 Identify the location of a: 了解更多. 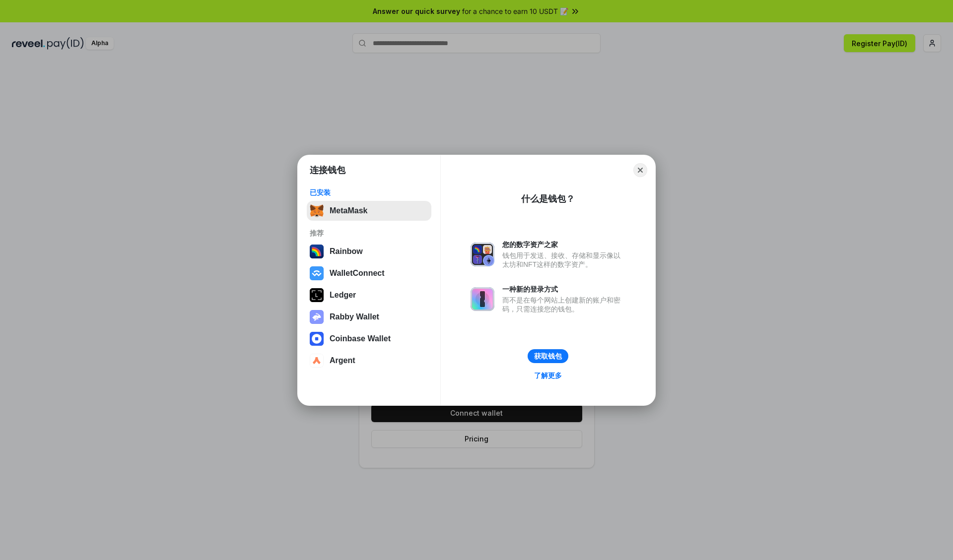
(548, 376).